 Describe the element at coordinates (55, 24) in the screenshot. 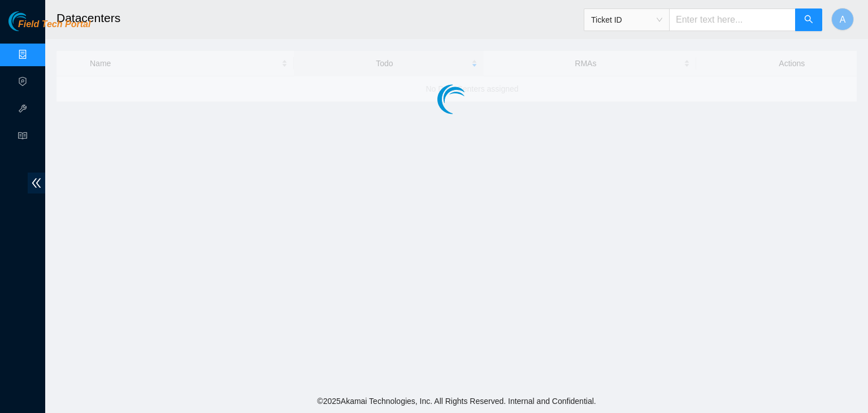

I see `span: Field Tech Portal` at that location.